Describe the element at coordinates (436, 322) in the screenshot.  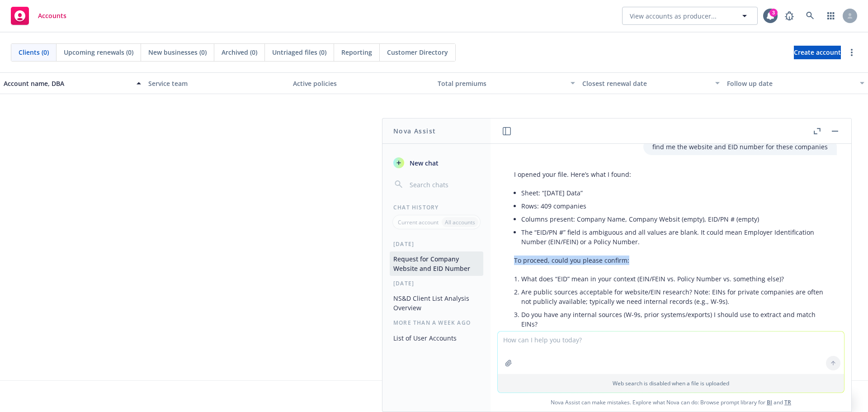
I see `div: More than a week ago` at that location.